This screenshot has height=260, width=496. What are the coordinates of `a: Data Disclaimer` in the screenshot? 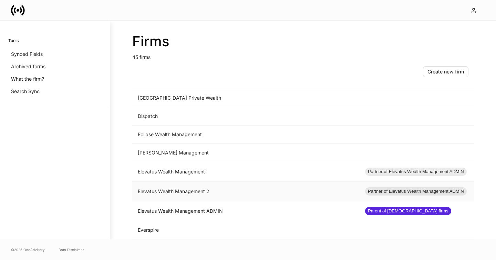 It's located at (71, 249).